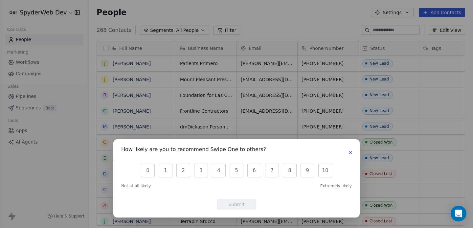 The height and width of the screenshot is (228, 473). What do you see at coordinates (272, 170) in the screenshot?
I see `button: 7` at bounding box center [272, 170].